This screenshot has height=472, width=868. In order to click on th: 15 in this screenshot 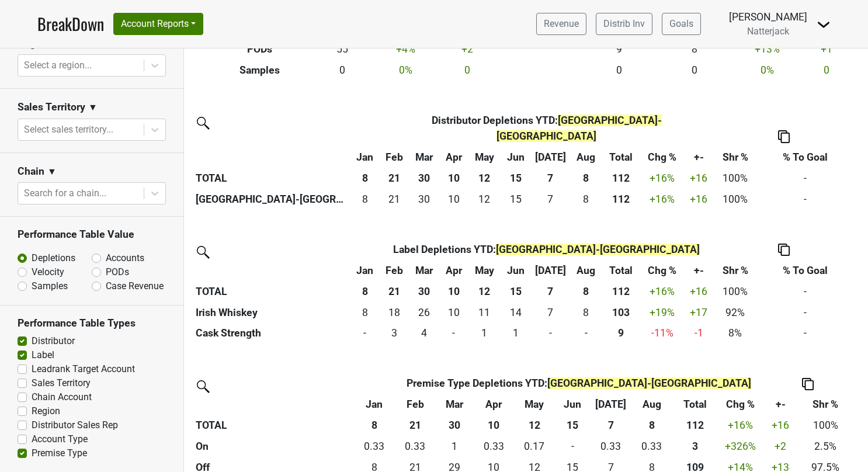, I will do `click(515, 178)`.